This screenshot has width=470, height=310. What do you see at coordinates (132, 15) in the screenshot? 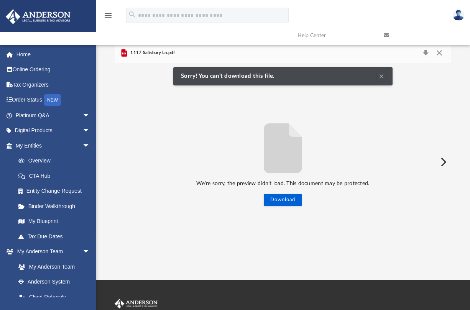
I see `i: search` at bounding box center [132, 15].